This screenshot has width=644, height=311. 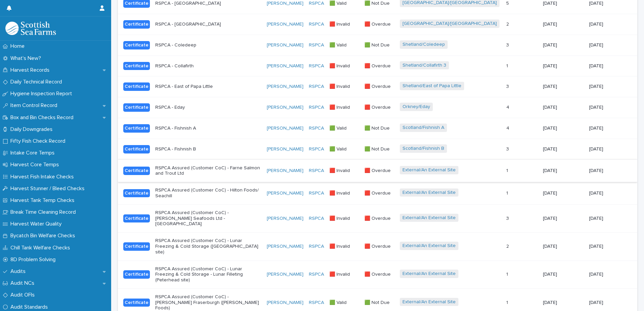 I want to click on p: Harvest Water Quality, so click(x=37, y=224).